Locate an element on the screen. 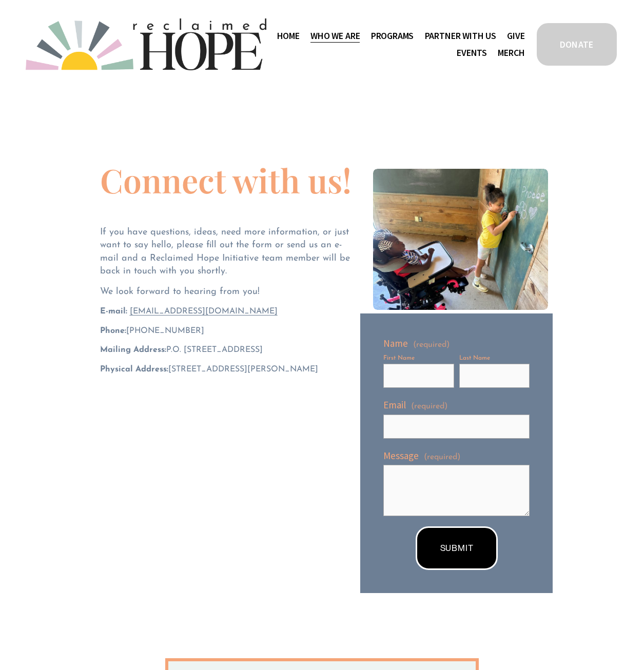  a: Merch is located at coordinates (511, 53).